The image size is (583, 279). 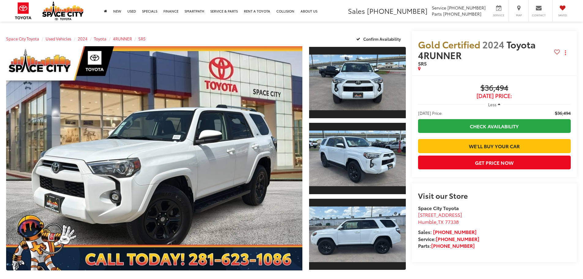 What do you see at coordinates (492, 104) in the screenshot?
I see `span: Less` at bounding box center [492, 104].